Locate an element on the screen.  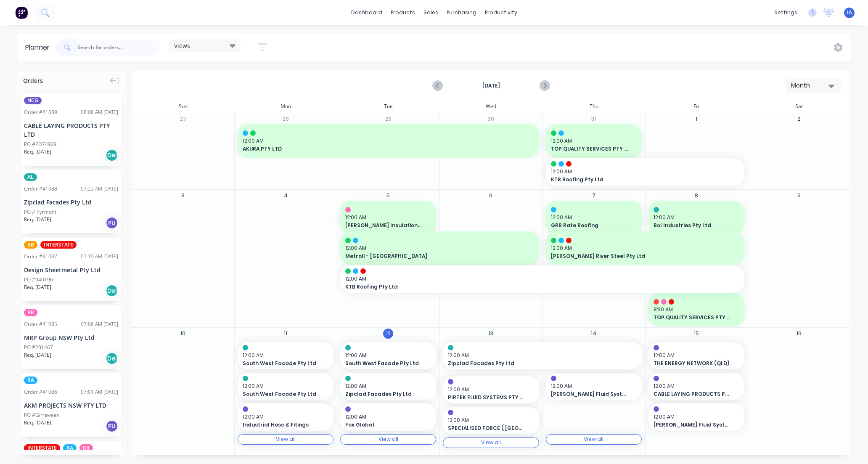
div: 12:00 AMIndustrial Hose & Fitings is located at coordinates (286, 417).